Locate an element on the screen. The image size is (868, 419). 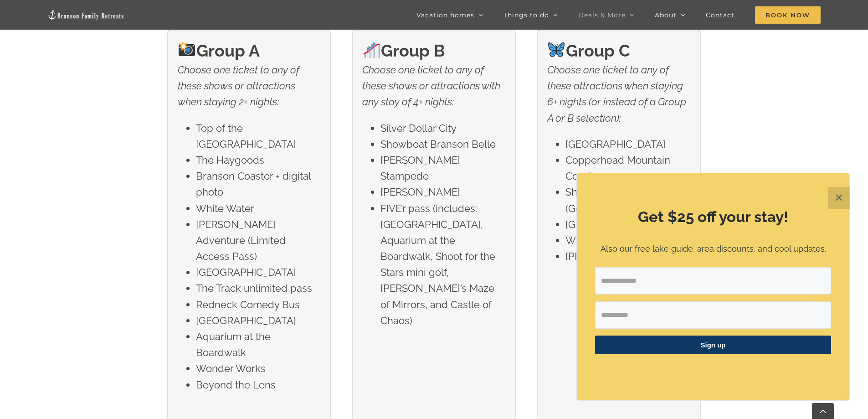
li: The Haygoods is located at coordinates (258, 160).